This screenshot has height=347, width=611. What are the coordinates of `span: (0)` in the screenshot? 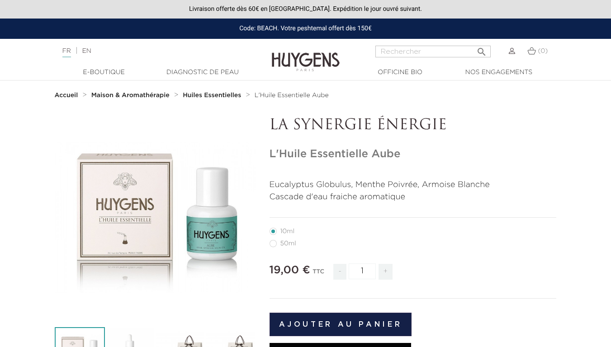 It's located at (542, 51).